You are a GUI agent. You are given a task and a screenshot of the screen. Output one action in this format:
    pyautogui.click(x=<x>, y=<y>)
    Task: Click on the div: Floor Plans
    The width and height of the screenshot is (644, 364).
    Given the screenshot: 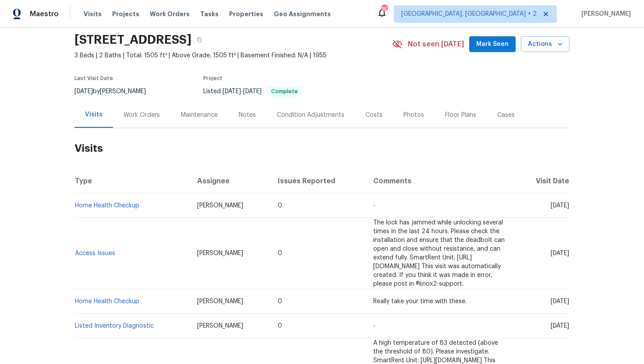 What is the action you would take?
    pyautogui.click(x=461, y=115)
    